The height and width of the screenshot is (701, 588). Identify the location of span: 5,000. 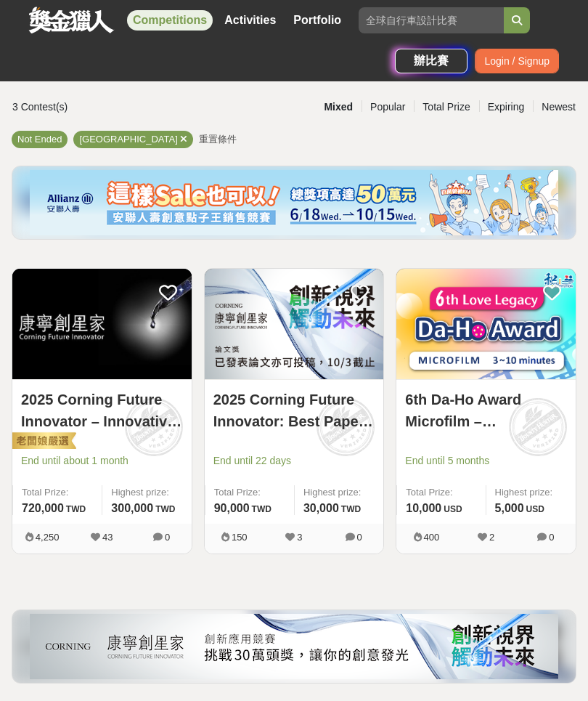
(510, 508).